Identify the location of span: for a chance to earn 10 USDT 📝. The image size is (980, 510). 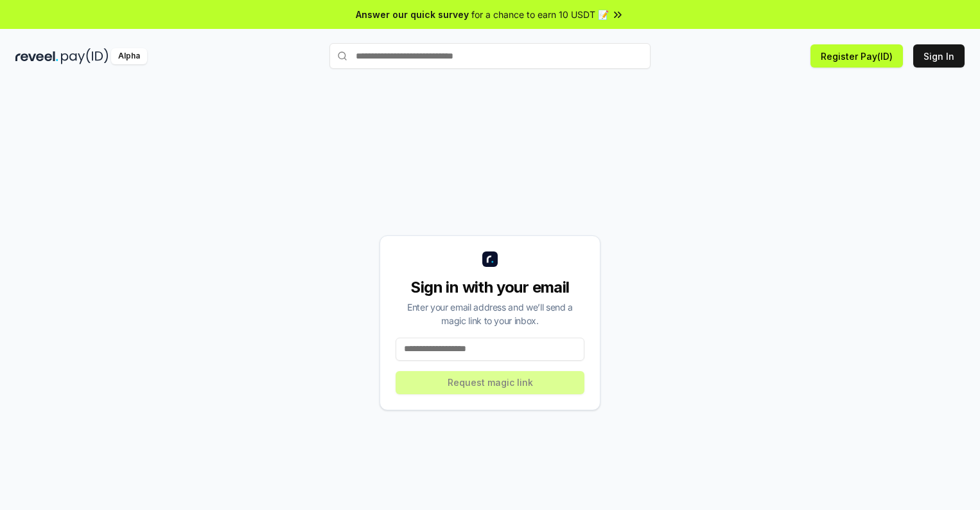
(540, 14).